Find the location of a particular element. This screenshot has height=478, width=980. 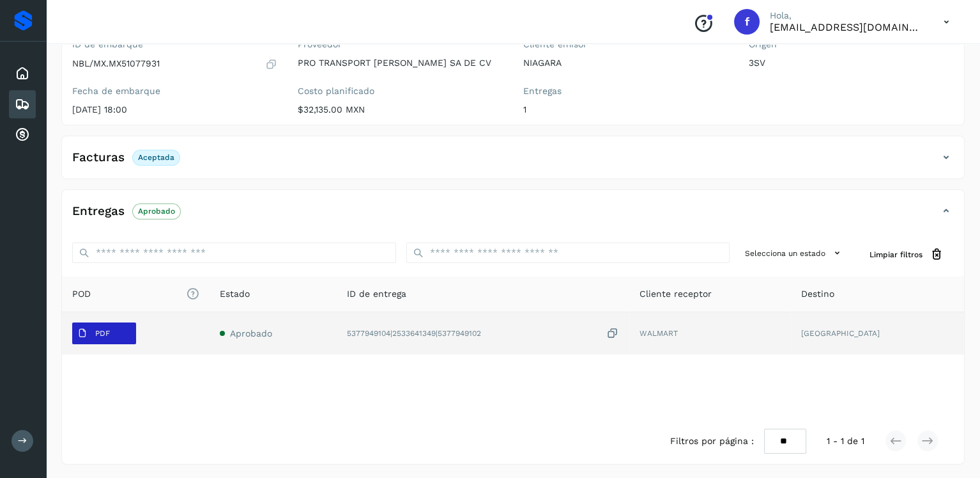

label: Costo planificado is located at coordinates (400, 91).